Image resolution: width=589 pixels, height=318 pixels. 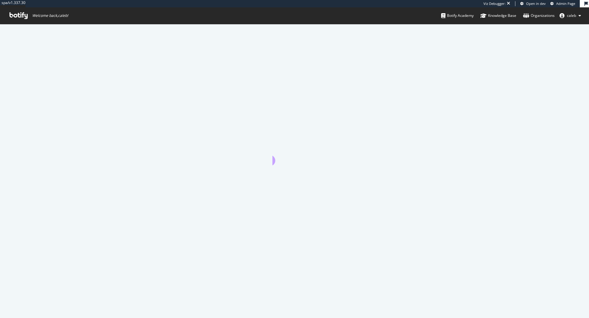 I want to click on span: caleb, so click(x=571, y=15).